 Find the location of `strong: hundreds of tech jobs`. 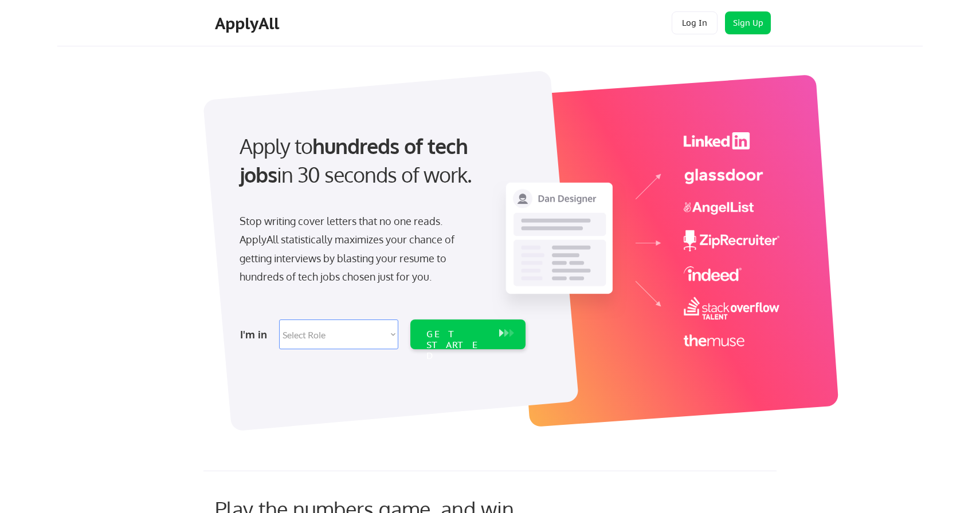

strong: hundreds of tech jobs is located at coordinates (356, 160).